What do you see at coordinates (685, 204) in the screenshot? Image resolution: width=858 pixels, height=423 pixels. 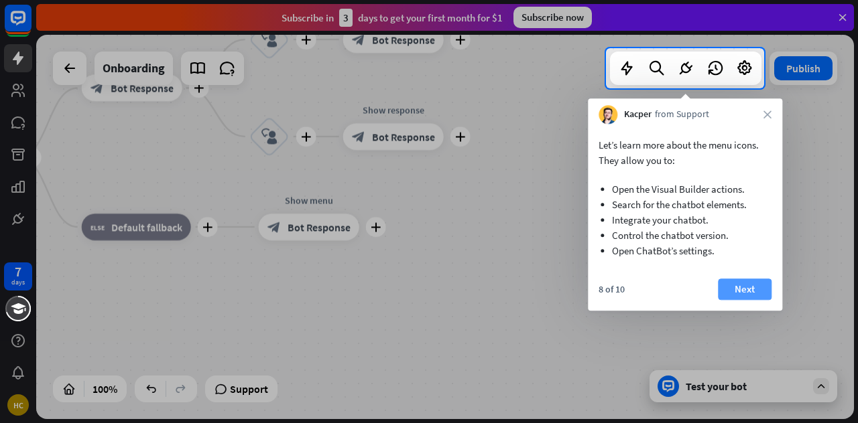 I see `li: Search for the chatbot elements.` at bounding box center [685, 204].